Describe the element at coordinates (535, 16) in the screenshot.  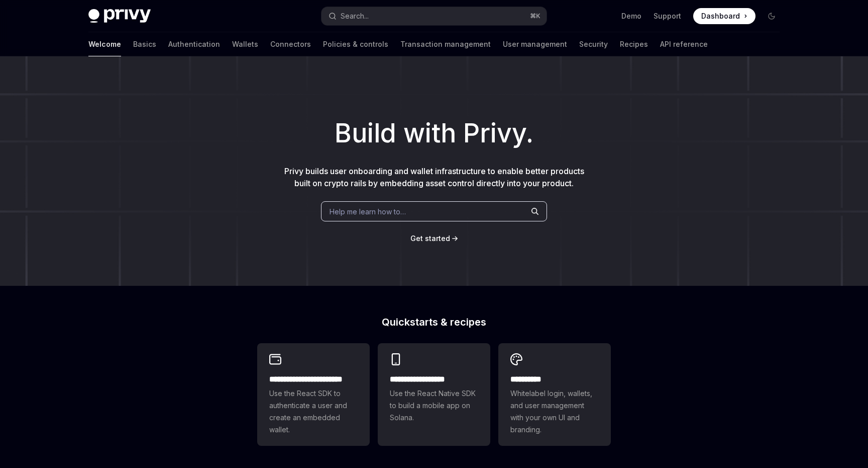
I see `span: ⌘ K` at that location.